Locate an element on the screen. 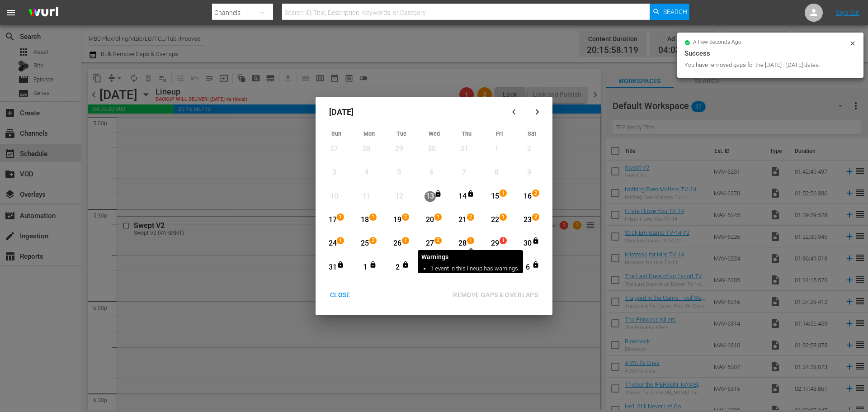  div: 20 is located at coordinates (430, 220).